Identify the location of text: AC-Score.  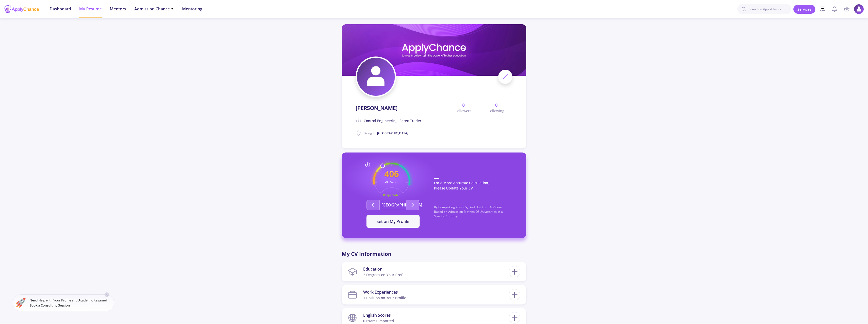
(392, 182).